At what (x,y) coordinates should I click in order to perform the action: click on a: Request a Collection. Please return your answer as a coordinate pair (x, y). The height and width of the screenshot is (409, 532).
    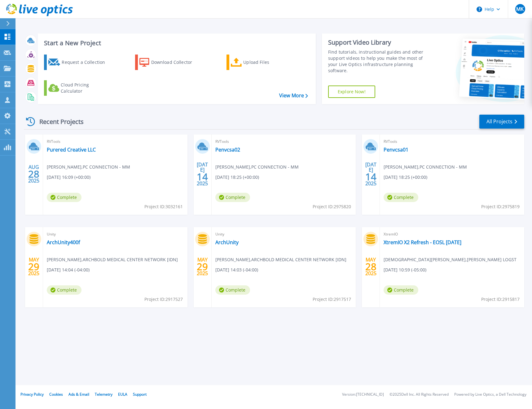
    Looking at the image, I should click on (78, 62).